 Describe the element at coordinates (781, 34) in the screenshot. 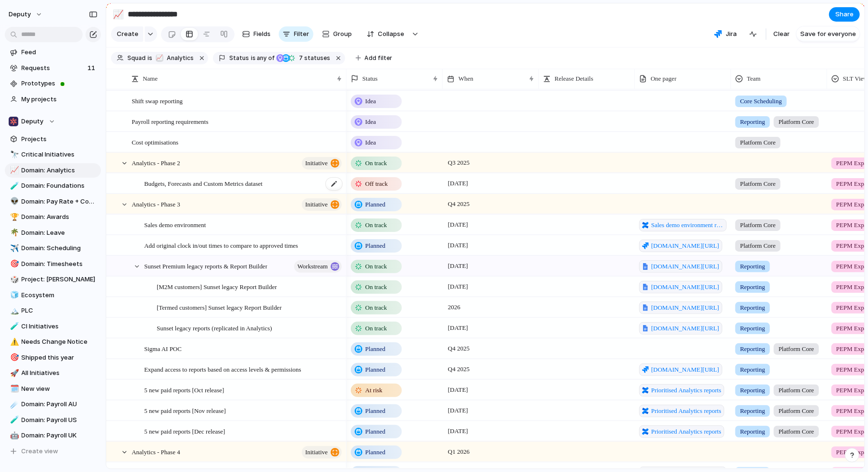

I see `span: Clear` at that location.